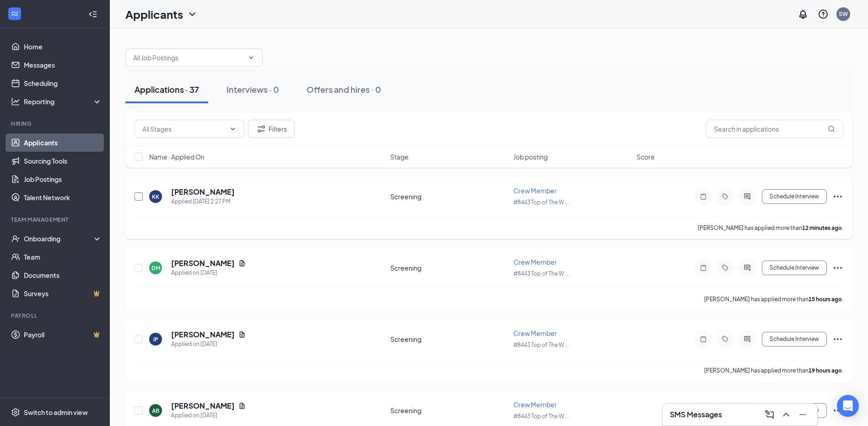 The width and height of the screenshot is (868, 426). What do you see at coordinates (55, 220) in the screenshot?
I see `div: Team Management` at bounding box center [55, 220].